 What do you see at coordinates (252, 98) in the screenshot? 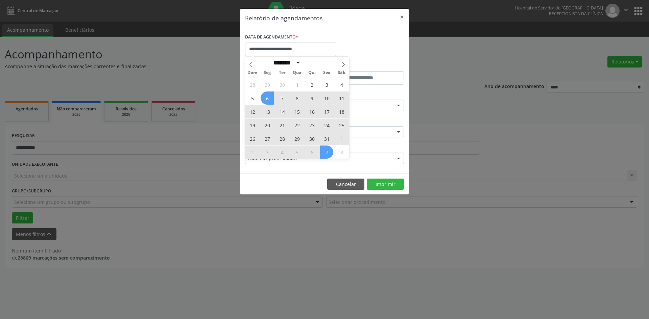
I see `span: Outubro 5, 2025` at bounding box center [252, 98].